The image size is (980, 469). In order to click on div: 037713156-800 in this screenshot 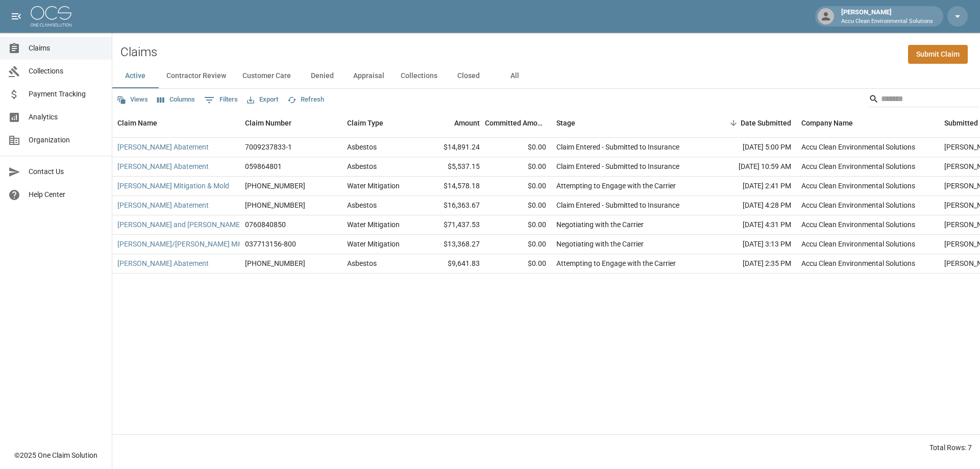, I will do `click(270, 243)`.